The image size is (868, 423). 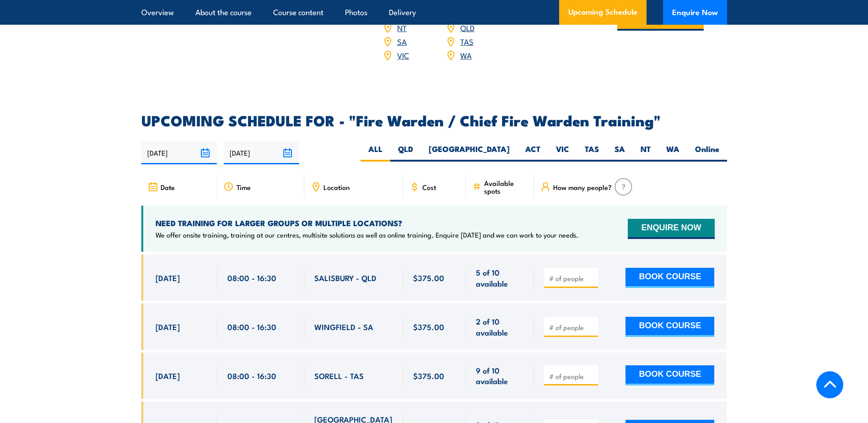 I want to click on span: How many people?, so click(x=582, y=187).